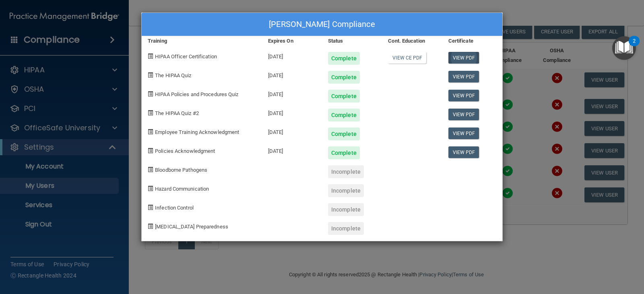 This screenshot has height=294, width=644. What do you see at coordinates (352, 41) in the screenshot?
I see `div: Status` at bounding box center [352, 41].